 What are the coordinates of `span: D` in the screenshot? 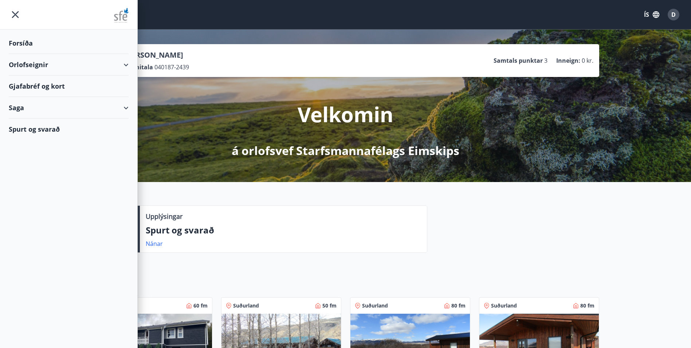 It's located at (674, 15).